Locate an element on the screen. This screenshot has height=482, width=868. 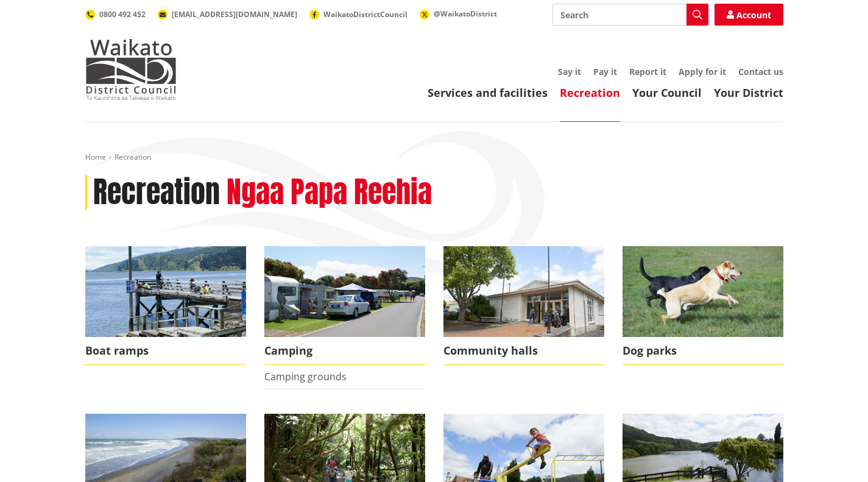
a: Home is located at coordinates (96, 156).